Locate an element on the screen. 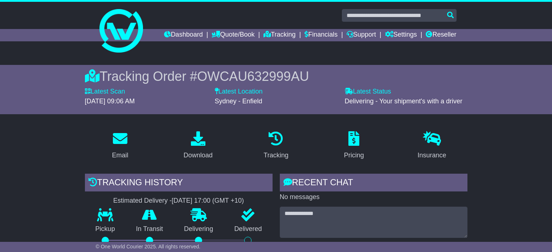 Image resolution: width=552 pixels, height=252 pixels. p: In Transit is located at coordinates (150, 229).